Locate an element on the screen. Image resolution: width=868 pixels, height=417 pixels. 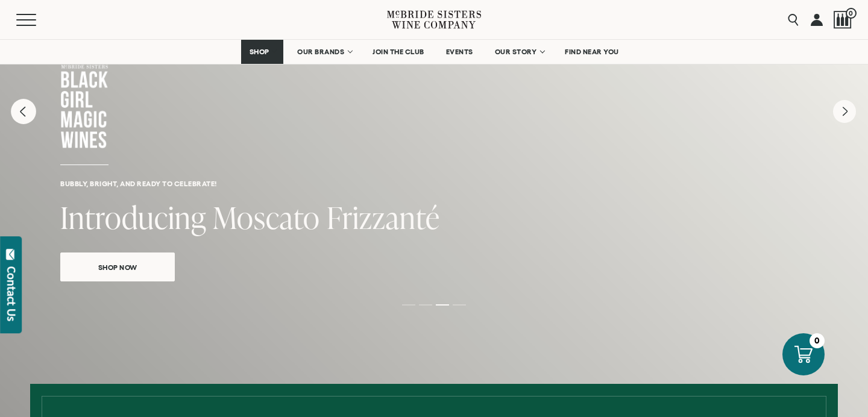
span: Frizzanté is located at coordinates (383, 217).